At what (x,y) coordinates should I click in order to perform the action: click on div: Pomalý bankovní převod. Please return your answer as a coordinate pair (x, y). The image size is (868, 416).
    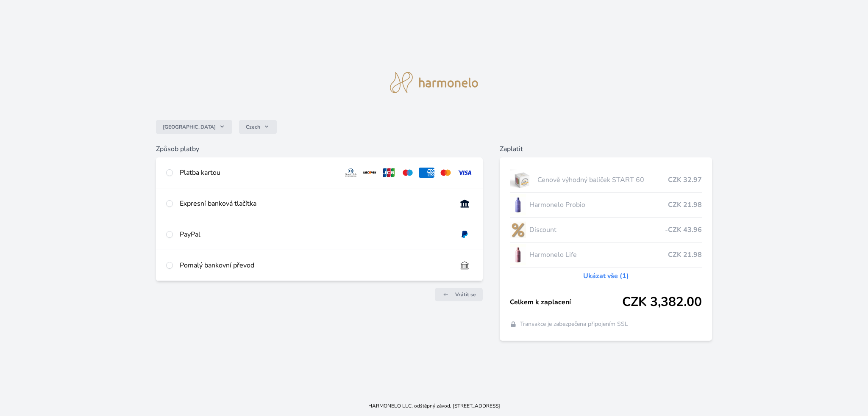
    Looking at the image, I should click on (315, 265).